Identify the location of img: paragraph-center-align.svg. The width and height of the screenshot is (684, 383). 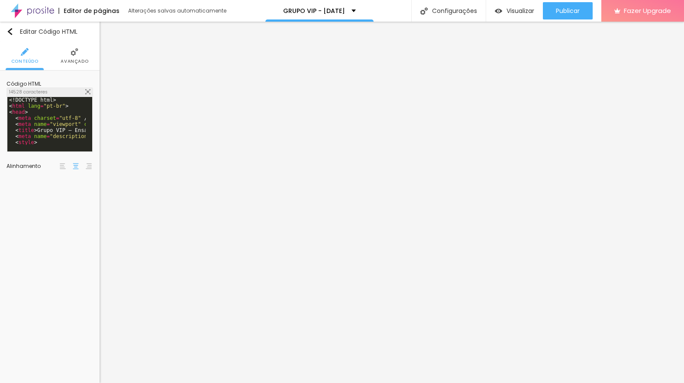
(76, 166).